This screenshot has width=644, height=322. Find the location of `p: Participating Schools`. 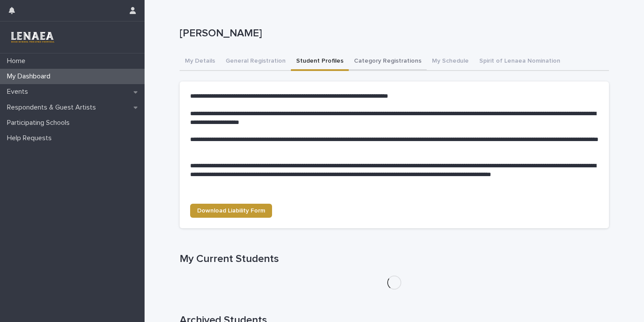

p: Participating Schools is located at coordinates (40, 123).